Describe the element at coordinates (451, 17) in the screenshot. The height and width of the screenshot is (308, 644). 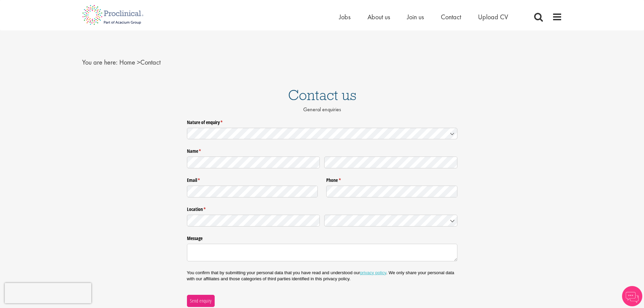
I see `a: Contact` at that location.